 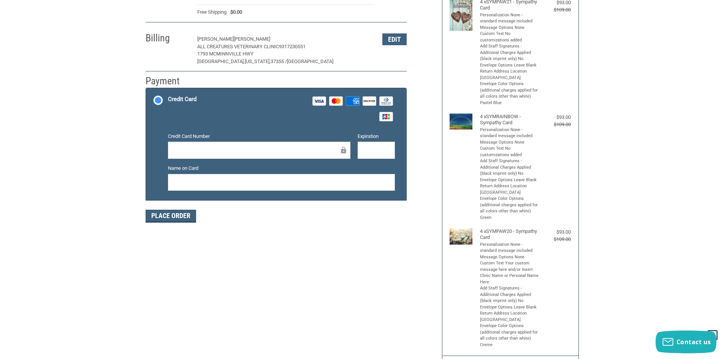 I want to click on span: 9317230551, so click(x=292, y=46).